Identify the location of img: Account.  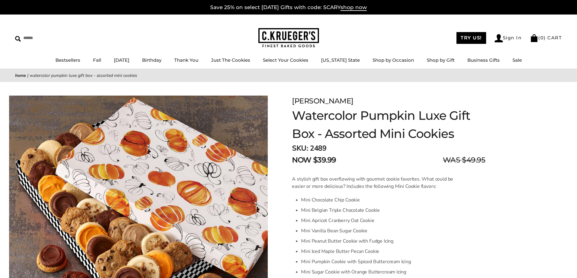
(498, 38).